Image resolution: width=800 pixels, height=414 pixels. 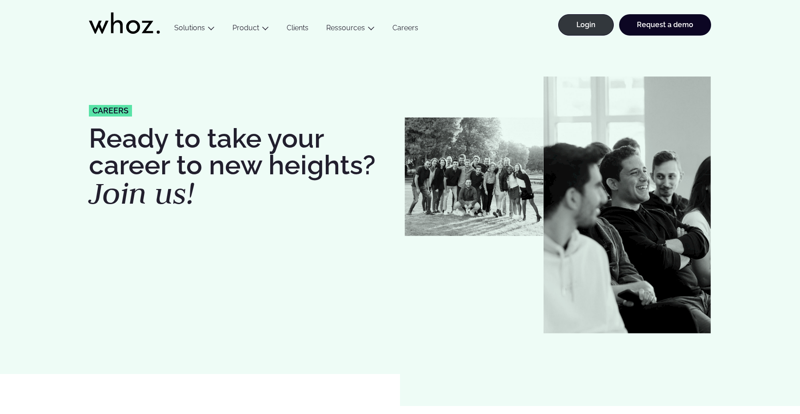 What do you see at coordinates (142, 193) in the screenshot?
I see `em: Join us!` at bounding box center [142, 193].